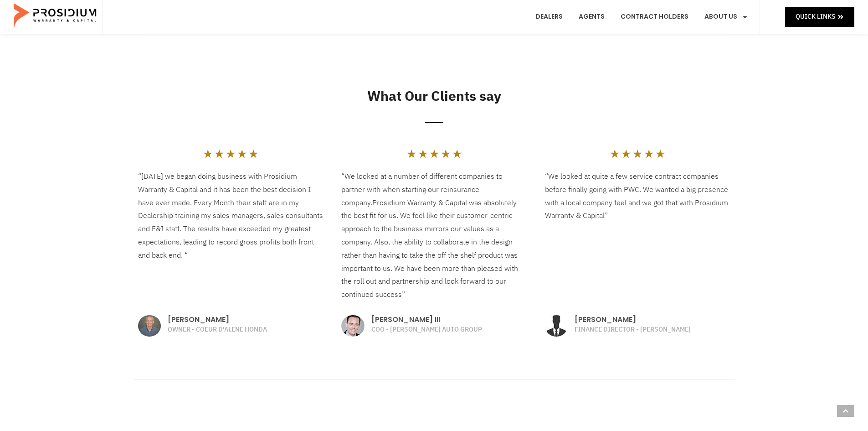 The width and height of the screenshot is (868, 431). I want to click on span: Quick Links, so click(815, 16).